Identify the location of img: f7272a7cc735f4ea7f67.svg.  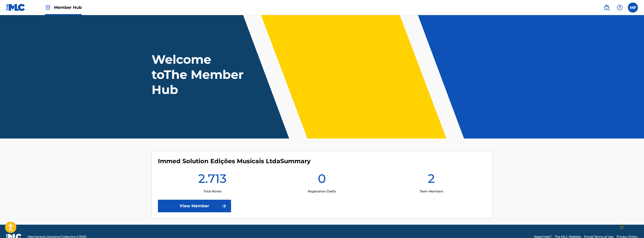
(224, 206).